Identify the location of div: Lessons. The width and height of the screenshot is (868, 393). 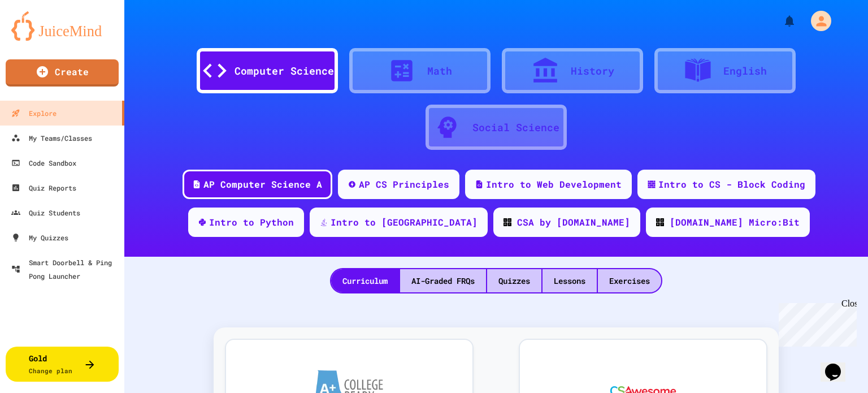
(570, 281).